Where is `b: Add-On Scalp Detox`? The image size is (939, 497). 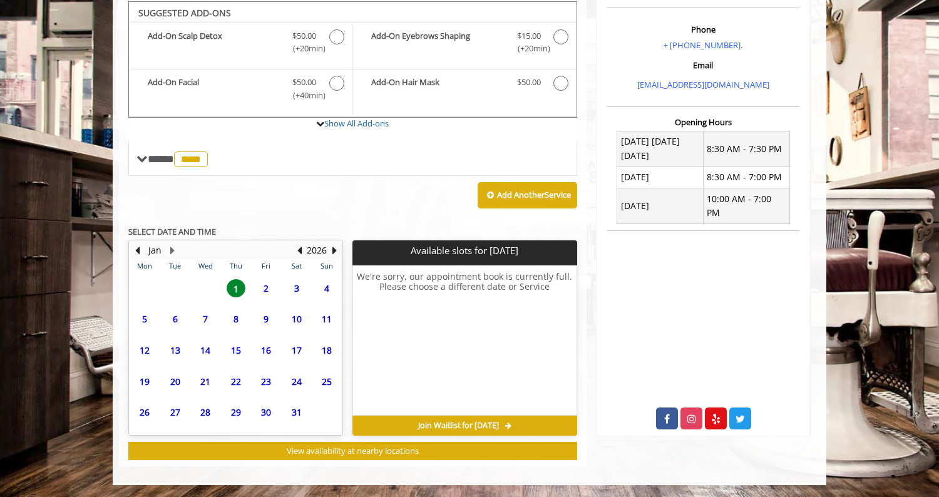
b: Add-On Scalp Detox is located at coordinates (213, 43).